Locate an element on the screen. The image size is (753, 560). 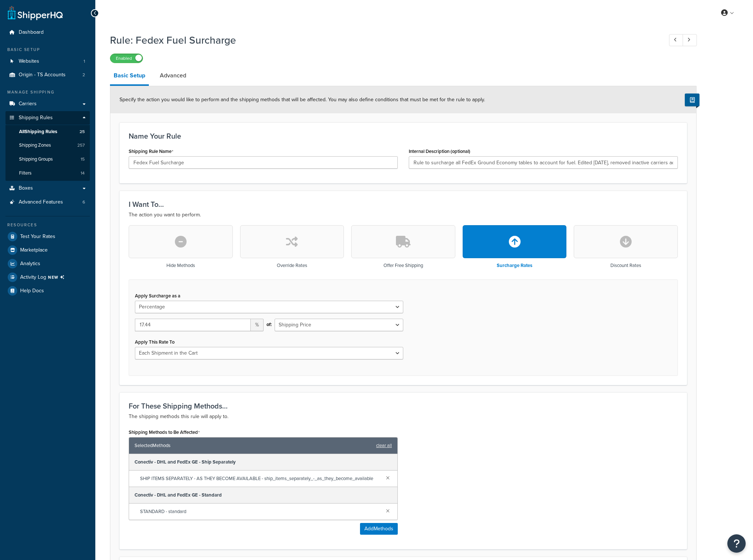
span: Shipping Zones is located at coordinates (35, 145).